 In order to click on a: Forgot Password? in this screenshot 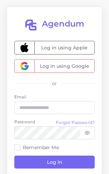, I will do `click(75, 122)`.